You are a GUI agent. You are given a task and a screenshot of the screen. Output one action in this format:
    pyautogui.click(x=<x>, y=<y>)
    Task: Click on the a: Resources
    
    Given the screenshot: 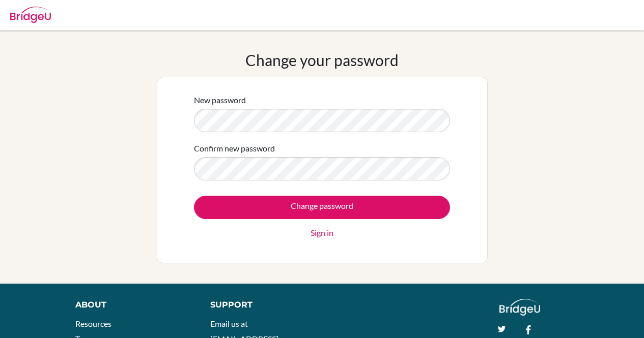 What is the action you would take?
    pyautogui.click(x=93, y=324)
    